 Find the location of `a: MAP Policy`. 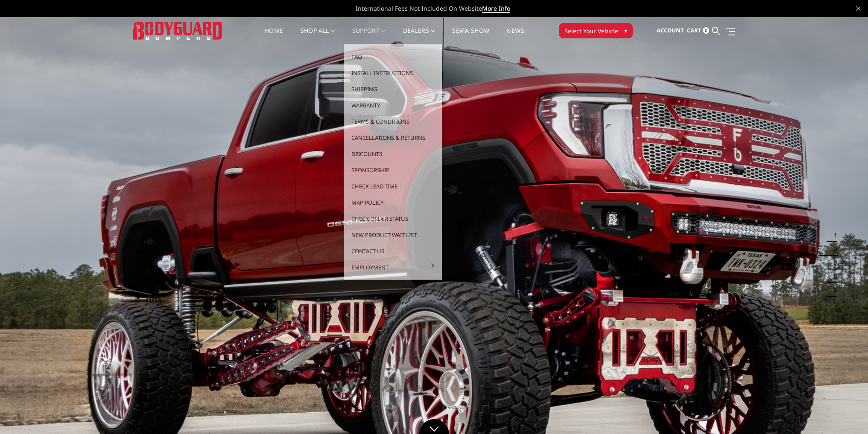

a: MAP Policy is located at coordinates (393, 203).